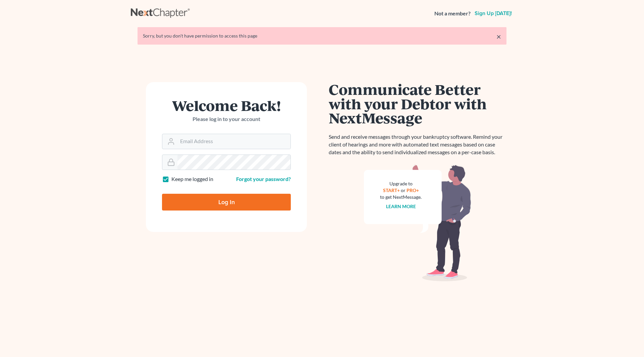  I want to click on a: Forgot your password?, so click(263, 178).